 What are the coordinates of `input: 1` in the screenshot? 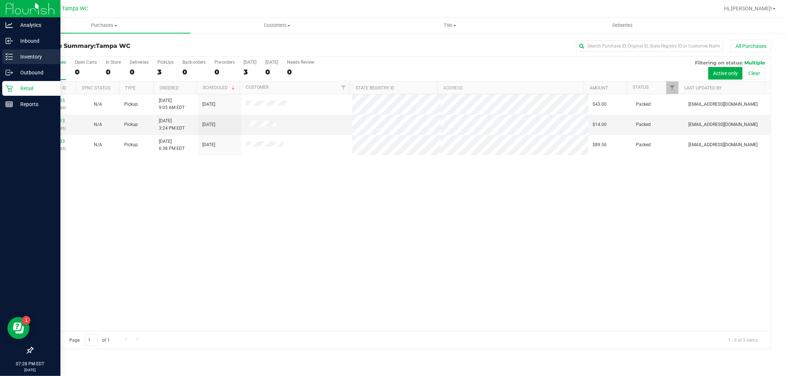 It's located at (91, 340).